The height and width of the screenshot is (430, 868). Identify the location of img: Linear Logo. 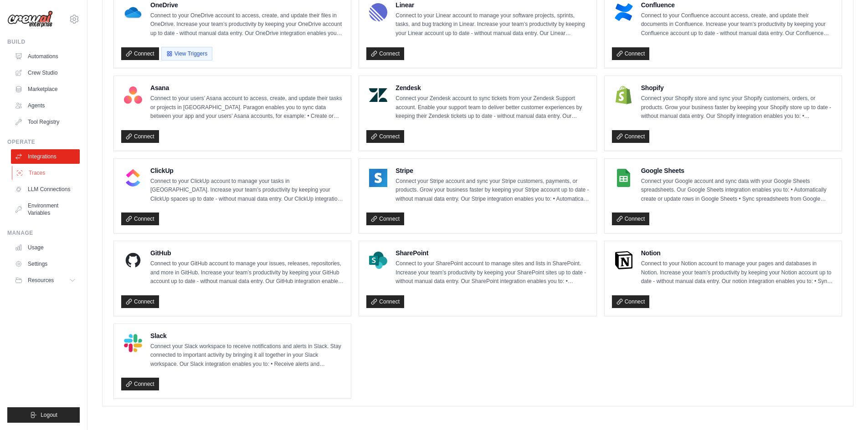
(379, 12).